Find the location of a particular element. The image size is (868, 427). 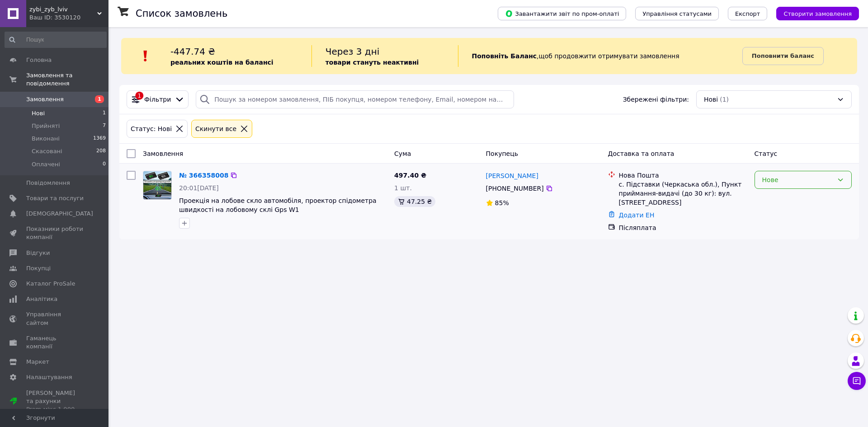

span: Маркет is located at coordinates (37, 362).